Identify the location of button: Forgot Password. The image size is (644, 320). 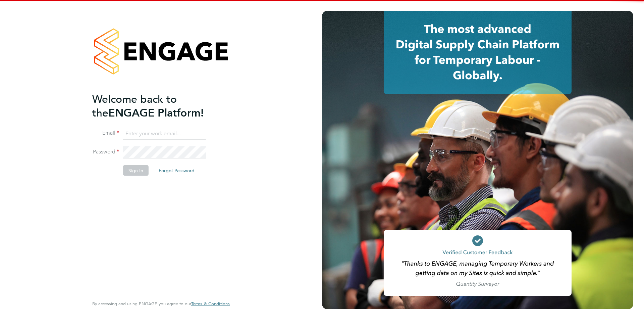
(176, 171).